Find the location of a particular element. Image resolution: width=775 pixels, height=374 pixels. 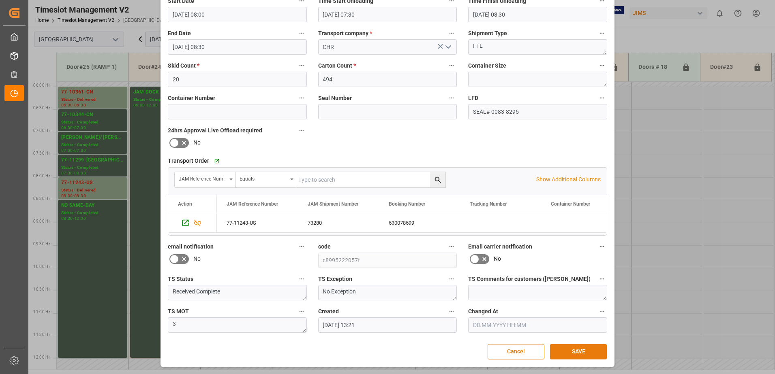

span: JAM Reference Number is located at coordinates (252, 204).